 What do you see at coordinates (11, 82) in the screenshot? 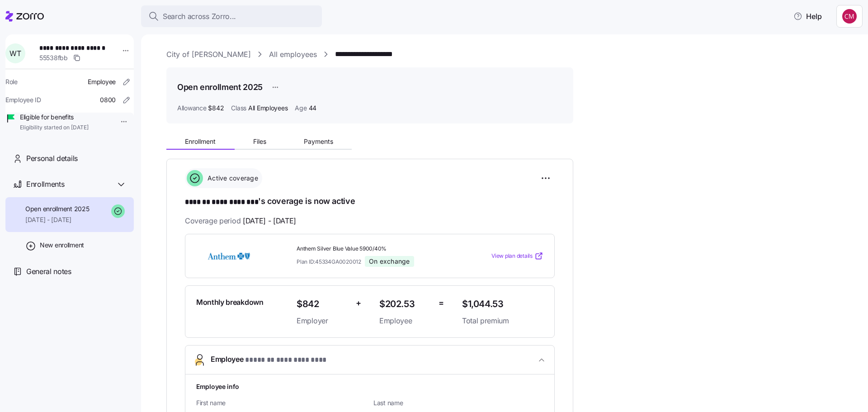
I see `span: Role` at bounding box center [11, 82].